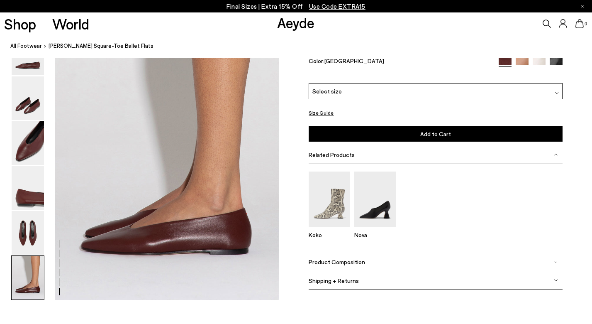 Image resolution: width=592 pixels, height=324 pixels. Describe the element at coordinates (26, 46) in the screenshot. I see `a: All Footwear` at that location.